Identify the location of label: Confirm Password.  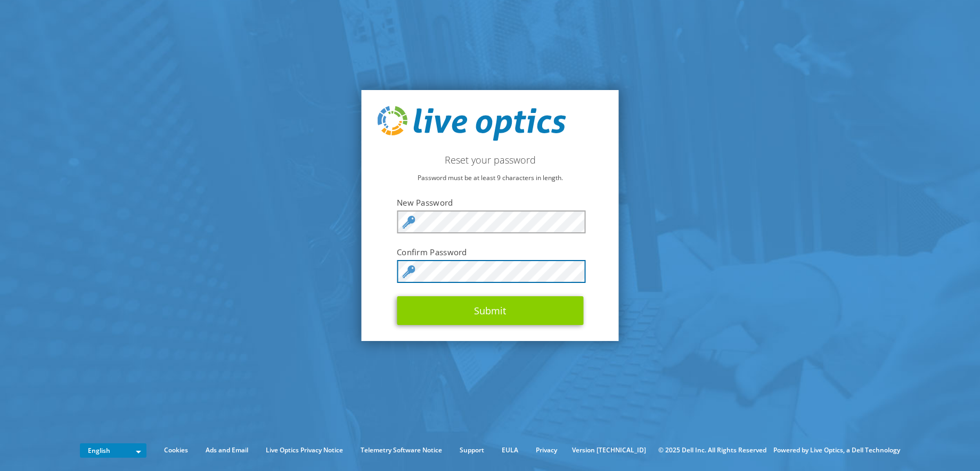
(490, 252).